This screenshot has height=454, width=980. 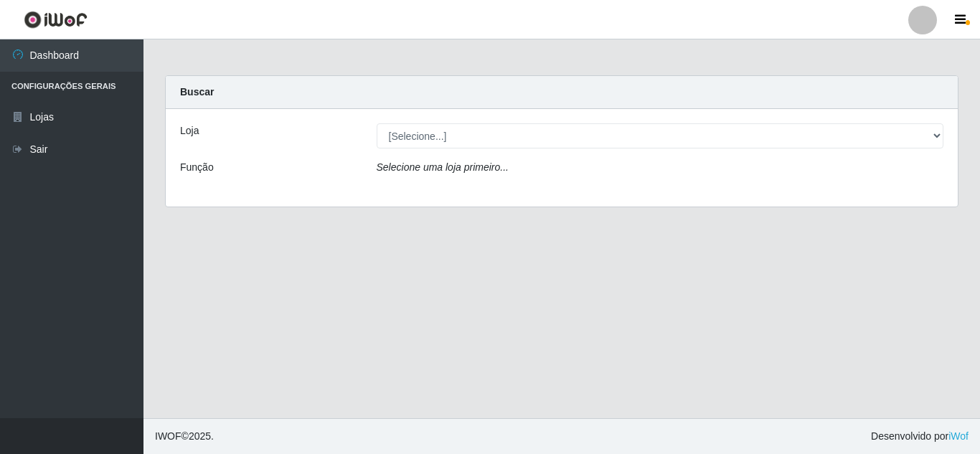 What do you see at coordinates (184, 436) in the screenshot?
I see `span: © 2025 .` at bounding box center [184, 436].